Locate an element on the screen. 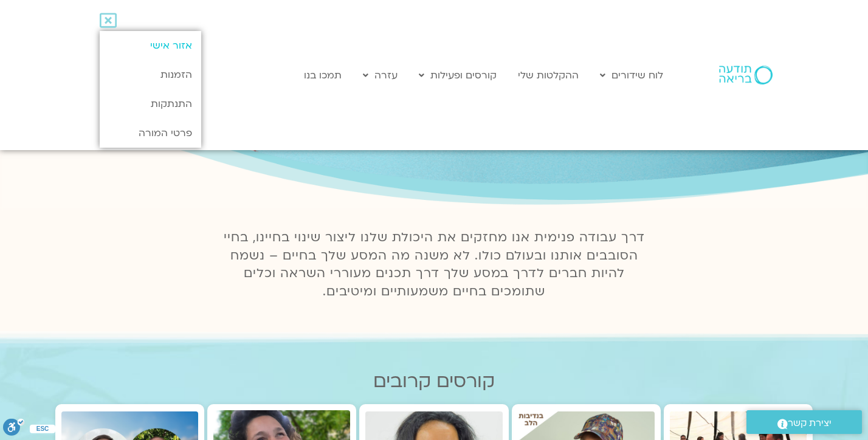 The height and width of the screenshot is (440, 868). a: הזמנות is located at coordinates (150, 74).